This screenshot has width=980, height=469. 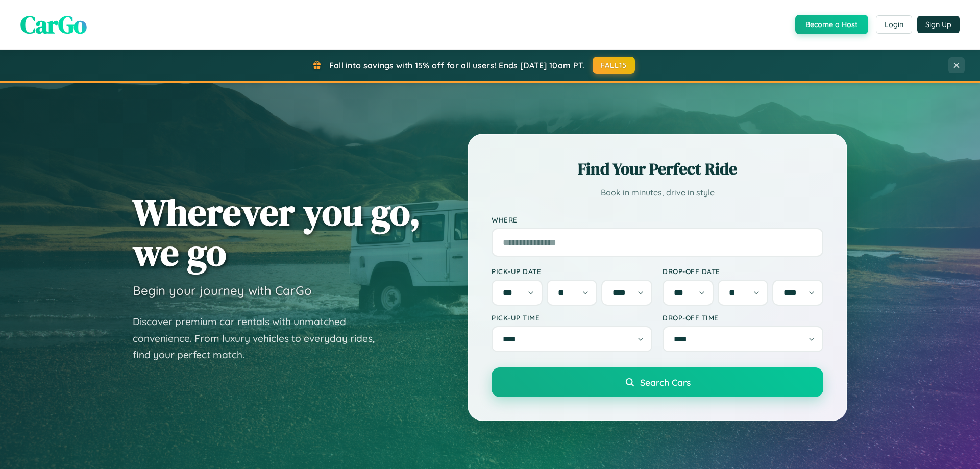 I want to click on h2: Find Your Perfect Ride, so click(x=657, y=169).